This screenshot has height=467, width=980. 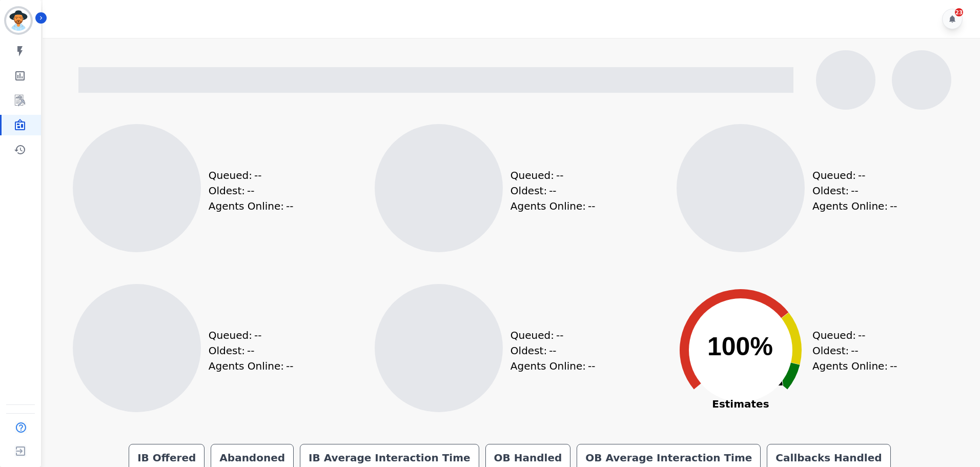 I want to click on div: IB Offered, so click(x=167, y=457).